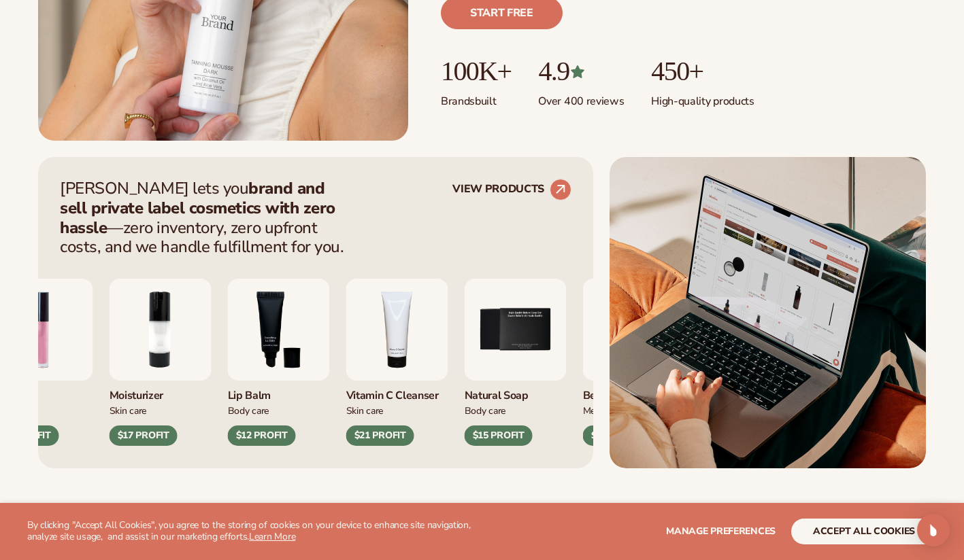 This screenshot has width=964, height=560. What do you see at coordinates (499, 436) in the screenshot?
I see `div: $15 PROFIT` at bounding box center [499, 436].